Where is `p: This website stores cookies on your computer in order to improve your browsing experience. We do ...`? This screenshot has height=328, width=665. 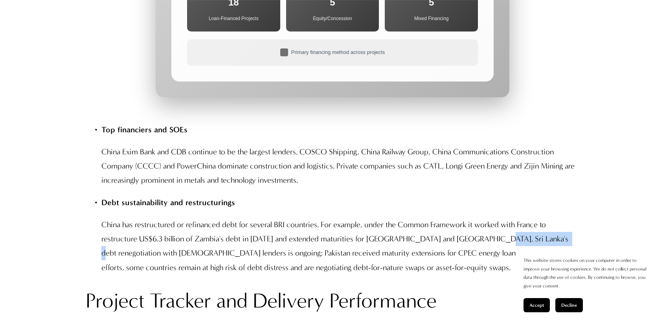
p: This website stores cookies on your computer in order to improve your browsing experience. We do ... is located at coordinates (587, 273).